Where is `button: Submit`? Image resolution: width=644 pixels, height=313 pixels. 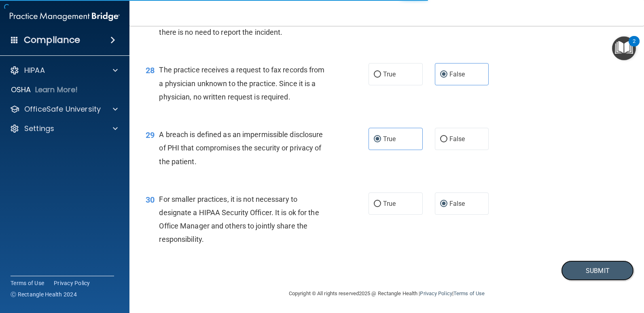
button: Submit is located at coordinates (597, 271).